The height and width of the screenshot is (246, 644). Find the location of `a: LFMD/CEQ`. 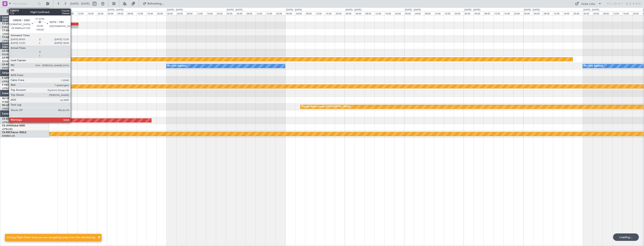

a: LFMD/CEQ is located at coordinates (8, 109).